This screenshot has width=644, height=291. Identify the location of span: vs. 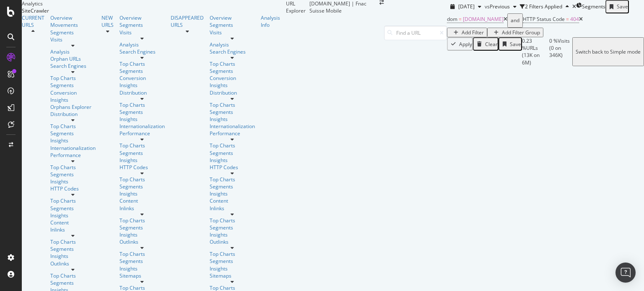
(487, 6).